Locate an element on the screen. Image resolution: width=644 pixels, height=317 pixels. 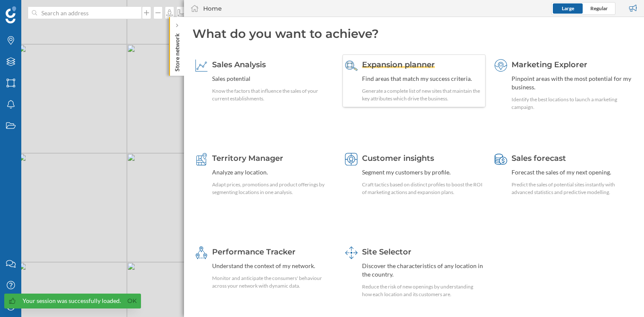
div: Analyze any location. is located at coordinates (273, 173).